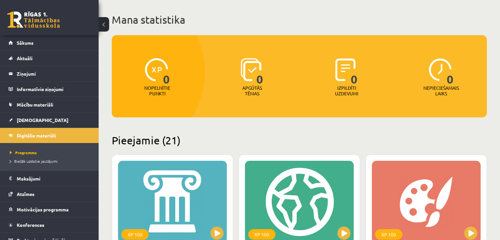  What do you see at coordinates (156, 70) in the screenshot?
I see `img: icon-xp-0682a9bc20223a9ccc6f5883a126b849a74cddfe5390d2b41b4391c66f2066e7.svg` at bounding box center [156, 70].